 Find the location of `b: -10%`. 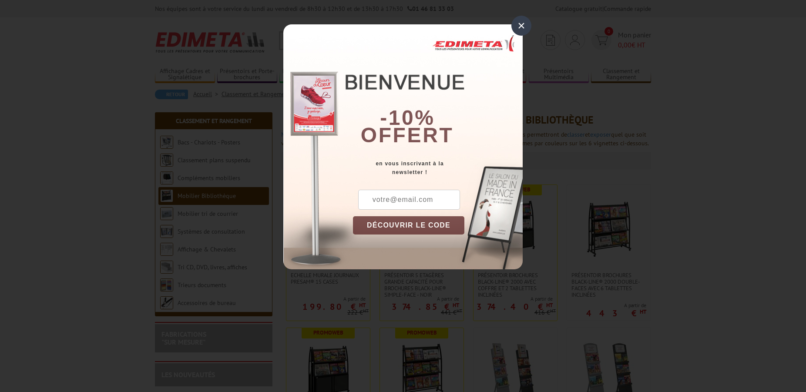

b: -10% is located at coordinates (408, 118).